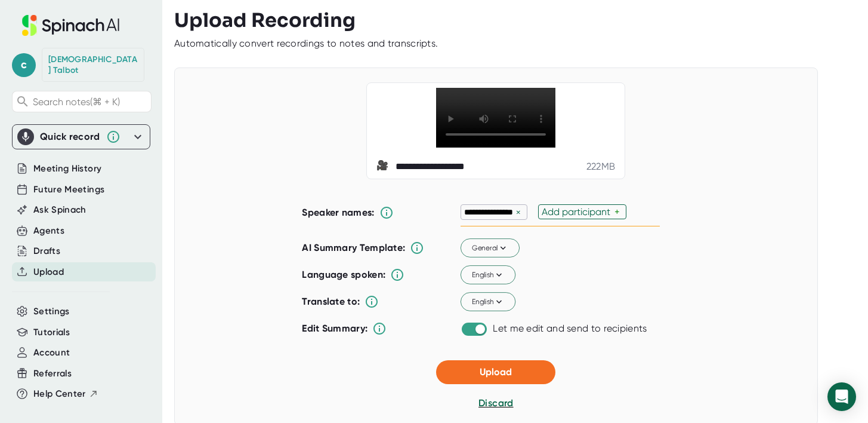 This screenshot has height=423, width=868. What do you see at coordinates (601, 166) in the screenshot?
I see `div: 222 MB` at bounding box center [601, 166].